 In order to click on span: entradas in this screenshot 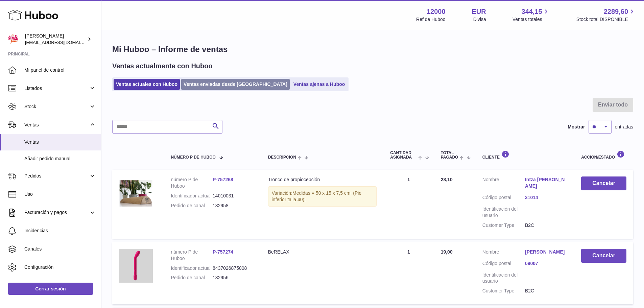, I will do `click(624, 127)`.